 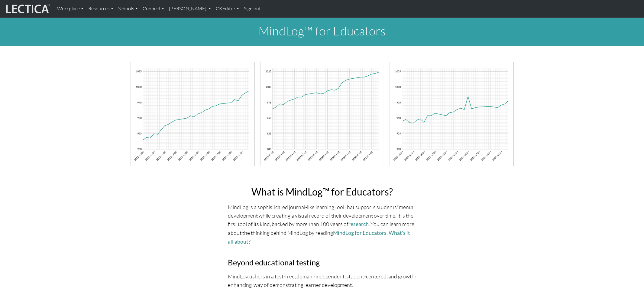 What do you see at coordinates (322, 280) in the screenshot?
I see `p: MindLog ushers in a test-free, domain-independent, student-centered, and growth-enhancing way of ...` at bounding box center [322, 280].